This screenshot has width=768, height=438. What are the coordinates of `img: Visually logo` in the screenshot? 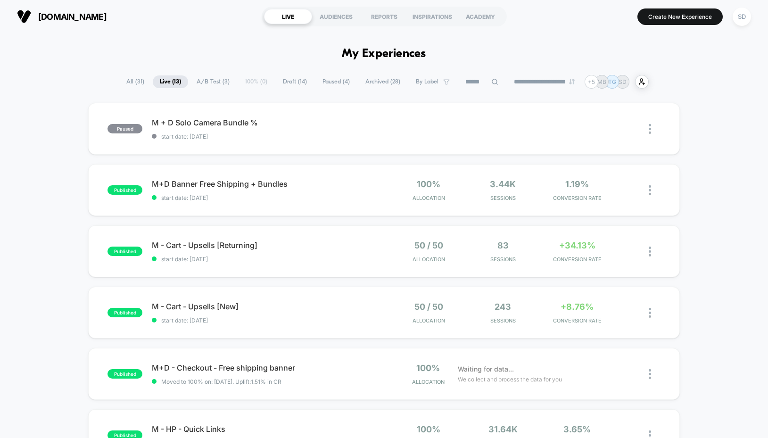 It's located at (24, 17).